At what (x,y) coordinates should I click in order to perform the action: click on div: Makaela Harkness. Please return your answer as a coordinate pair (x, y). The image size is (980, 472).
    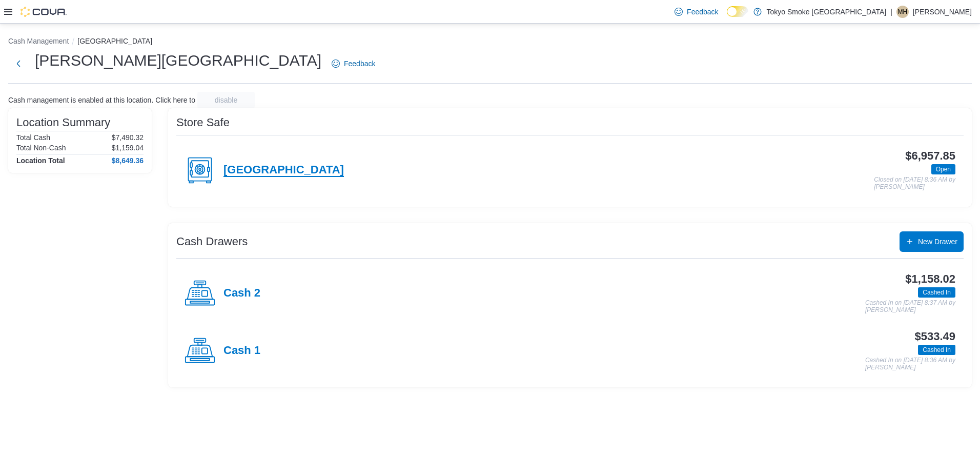
    Looking at the image, I should click on (902, 12).